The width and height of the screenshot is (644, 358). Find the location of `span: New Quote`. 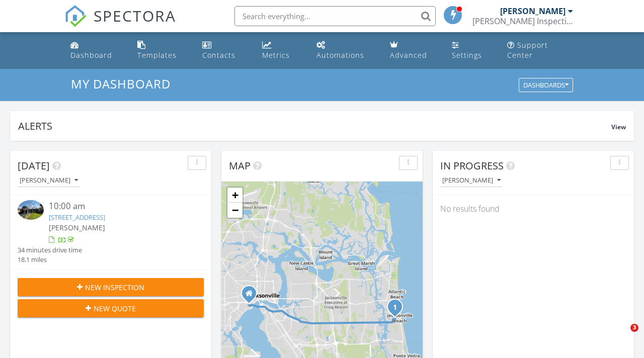

span: New Quote is located at coordinates (115, 308).